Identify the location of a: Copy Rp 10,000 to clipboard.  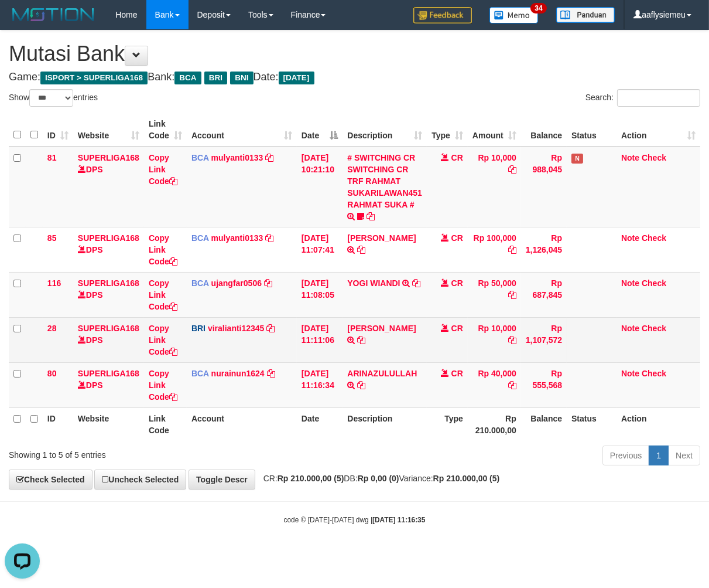
(513, 340).